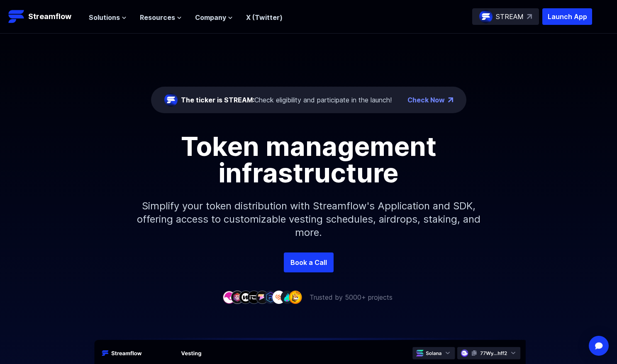 The image size is (617, 364). What do you see at coordinates (108, 17) in the screenshot?
I see `button: Solutions` at bounding box center [108, 17].